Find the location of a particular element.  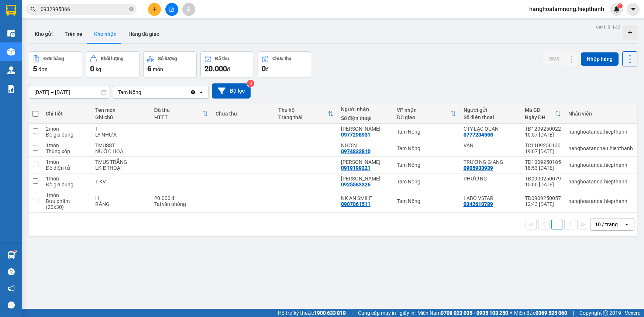

button: file-add is located at coordinates (172, 9).